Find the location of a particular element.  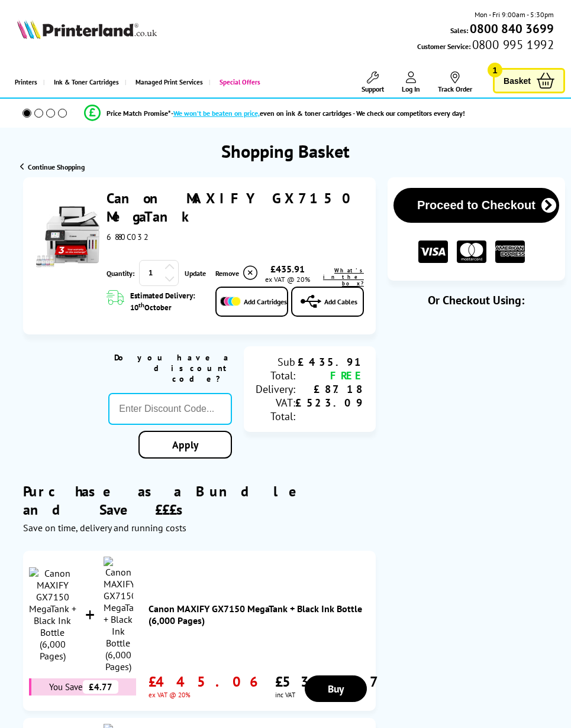

a: Track Order is located at coordinates (455, 82).